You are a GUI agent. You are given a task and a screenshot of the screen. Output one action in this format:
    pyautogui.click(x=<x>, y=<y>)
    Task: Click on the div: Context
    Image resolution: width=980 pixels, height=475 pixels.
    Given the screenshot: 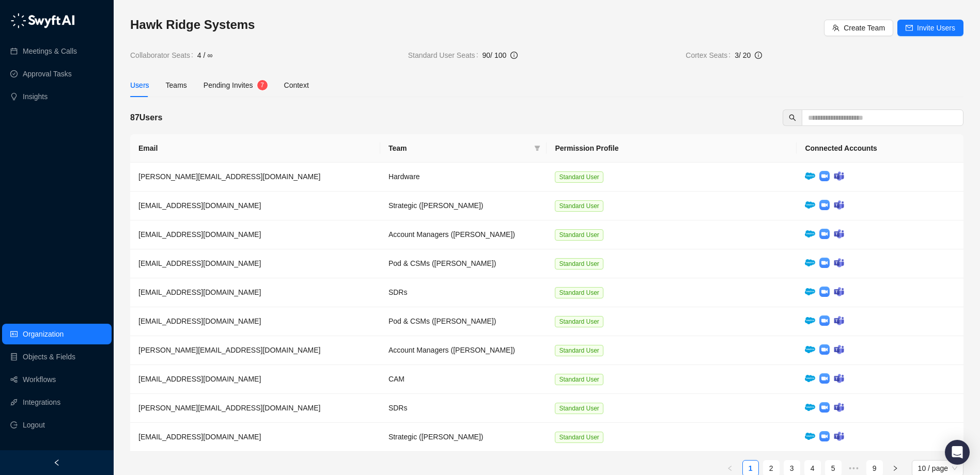 What is the action you would take?
    pyautogui.click(x=297, y=85)
    